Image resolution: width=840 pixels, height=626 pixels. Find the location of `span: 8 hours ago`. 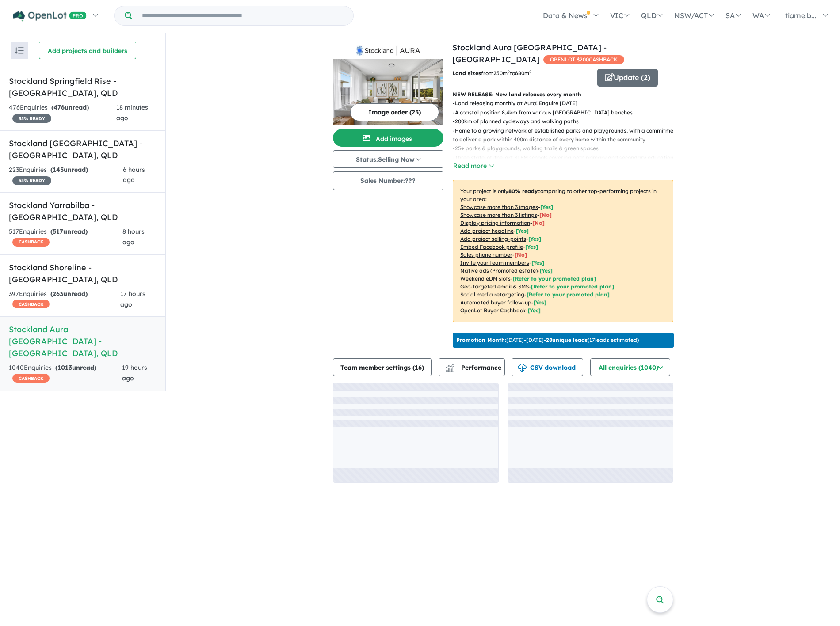

span: 8 hours ago is located at coordinates (134, 237).